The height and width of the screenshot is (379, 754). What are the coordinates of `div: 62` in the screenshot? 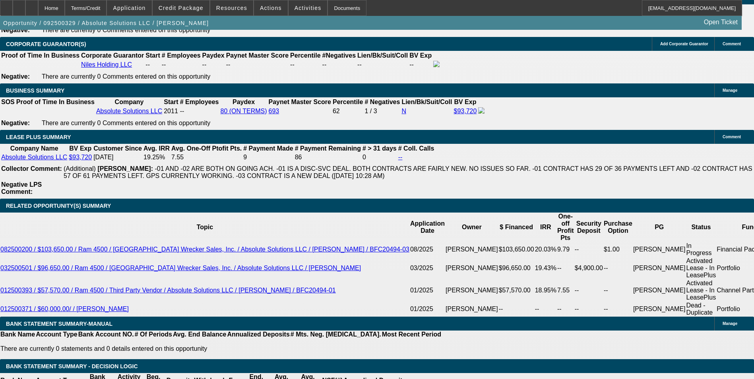 It's located at (348, 111).